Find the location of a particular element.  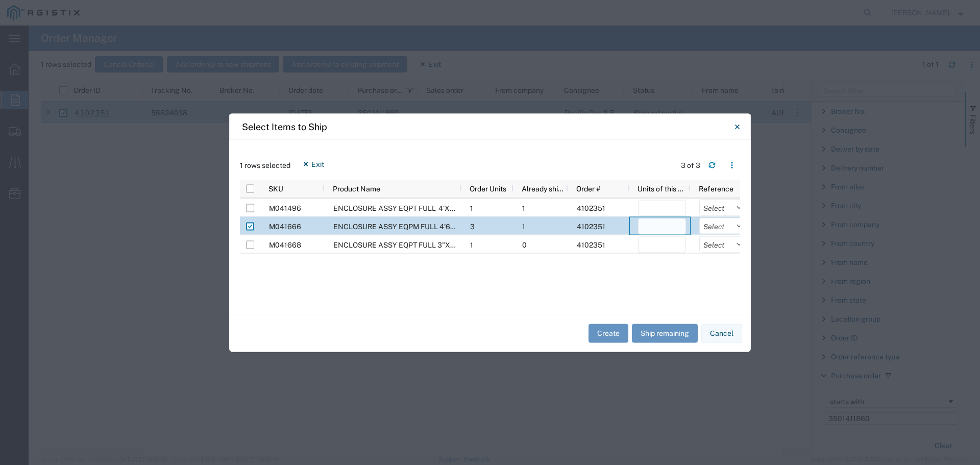

span: ENCLOSURE ASSY EQPT FULL 3"X5'X3'6" is located at coordinates (404, 245).